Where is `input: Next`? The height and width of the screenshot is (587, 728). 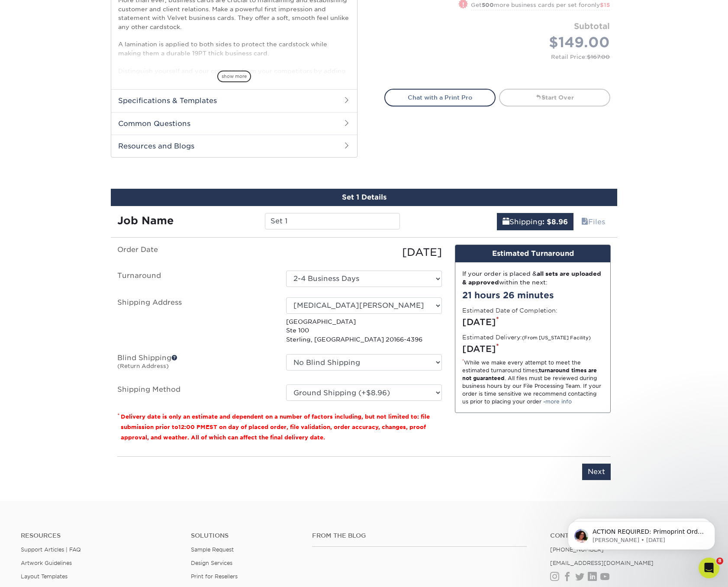
input: Next is located at coordinates (596, 472).